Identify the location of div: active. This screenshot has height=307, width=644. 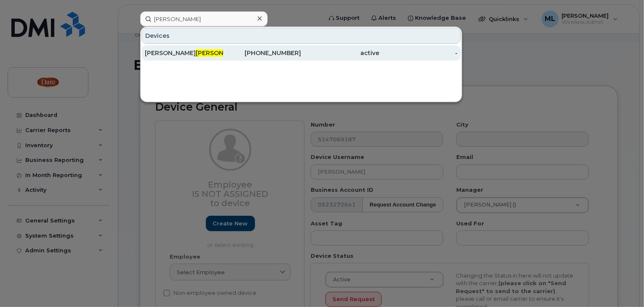
(341, 53).